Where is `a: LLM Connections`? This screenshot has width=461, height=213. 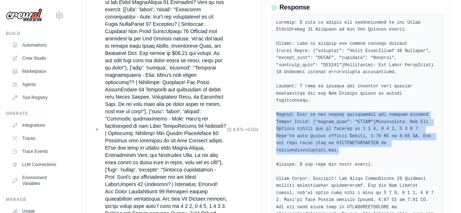 a: LLM Connections is located at coordinates (36, 165).